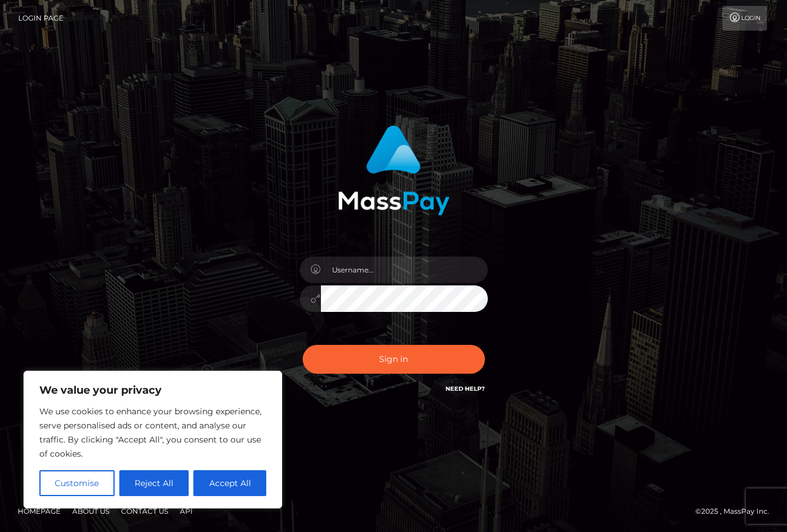 The image size is (787, 532). I want to click on p: We use cookies to enhance your browsing experience, serve personalised ads or content, and analys..., so click(153, 432).